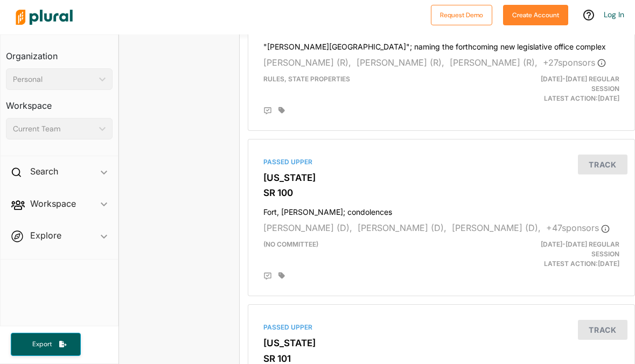 The height and width of the screenshot is (364, 635). I want to click on div: Personal, so click(54, 79).